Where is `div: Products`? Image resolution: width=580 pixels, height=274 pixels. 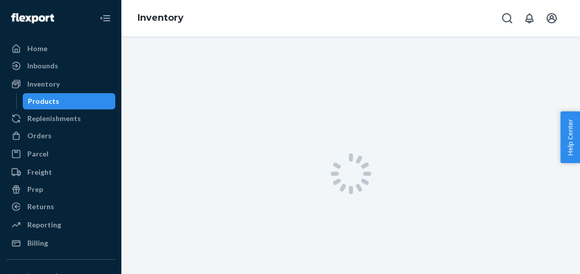
div: Products is located at coordinates (44, 101).